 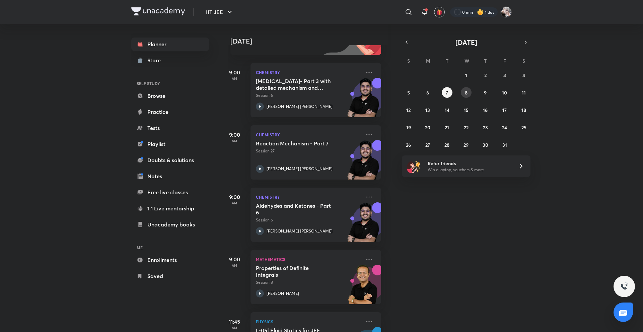 I want to click on button: avatar, so click(x=439, y=12).